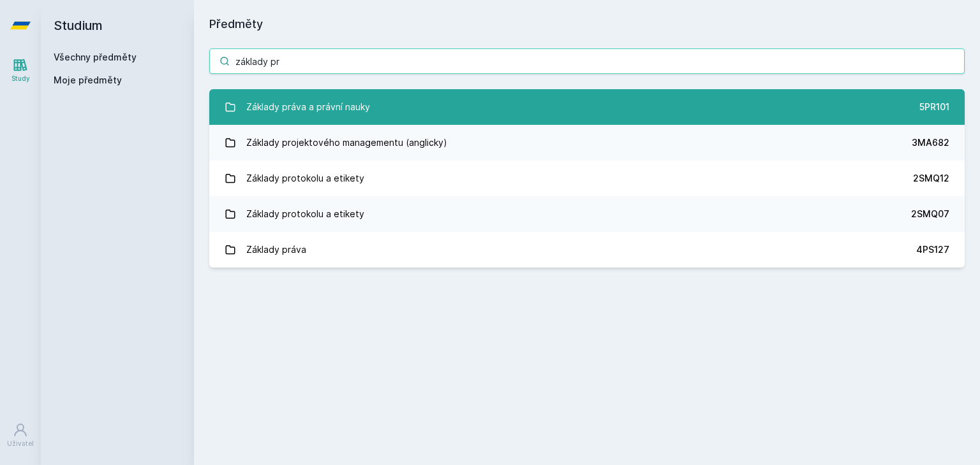 The width and height of the screenshot is (980, 465). I want to click on a: Study, so click(20, 70).